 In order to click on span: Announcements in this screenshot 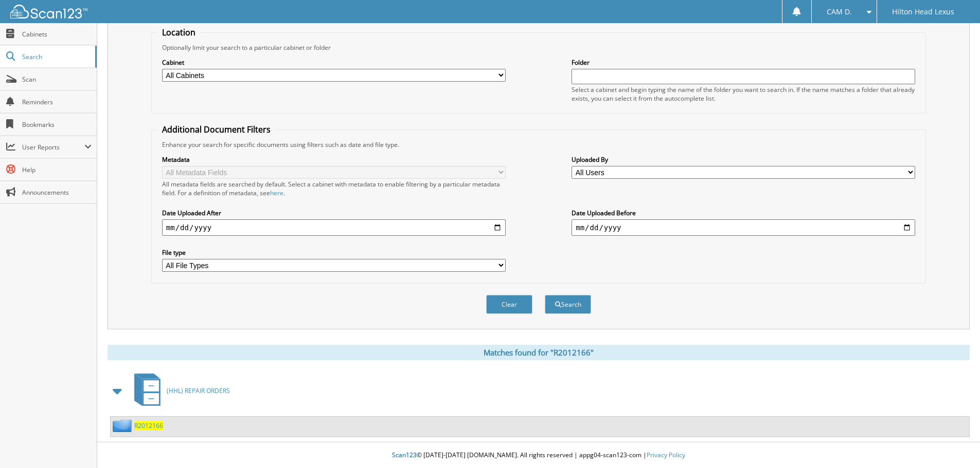, I will do `click(57, 192)`.